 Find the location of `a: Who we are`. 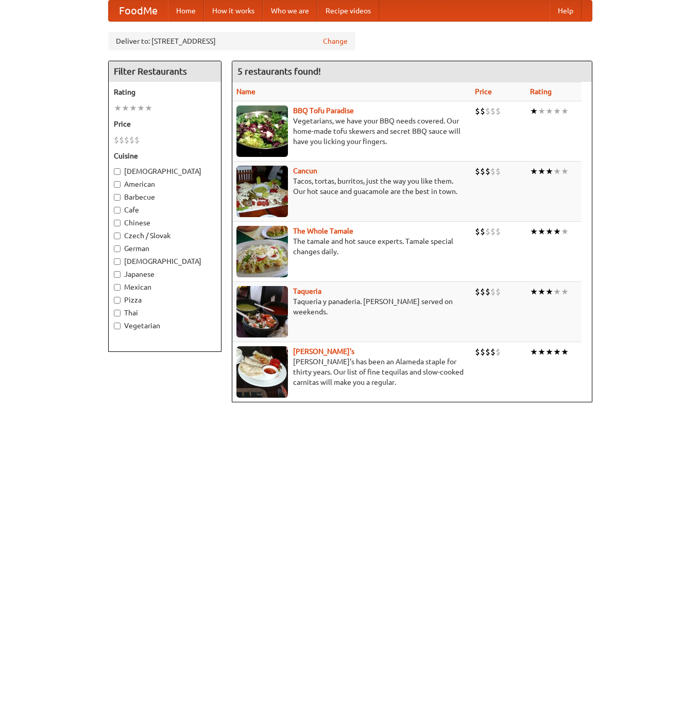

a: Who we are is located at coordinates (290, 11).